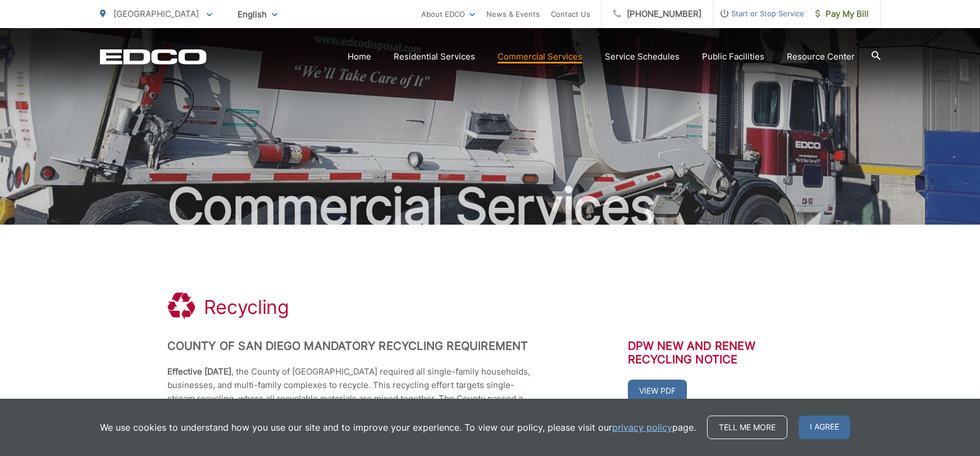 This screenshot has height=456, width=980. Describe the element at coordinates (825, 427) in the screenshot. I see `span: I agree` at that location.